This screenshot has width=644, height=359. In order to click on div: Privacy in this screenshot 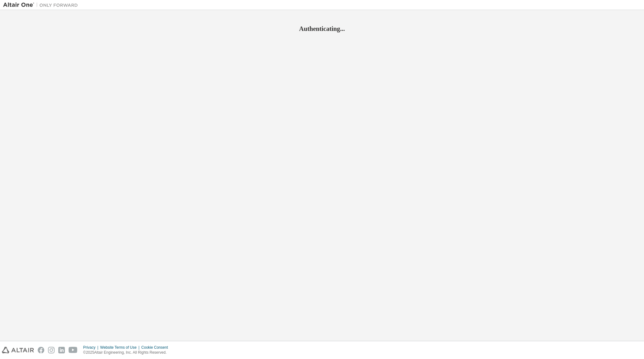, I will do `click(91, 347)`.